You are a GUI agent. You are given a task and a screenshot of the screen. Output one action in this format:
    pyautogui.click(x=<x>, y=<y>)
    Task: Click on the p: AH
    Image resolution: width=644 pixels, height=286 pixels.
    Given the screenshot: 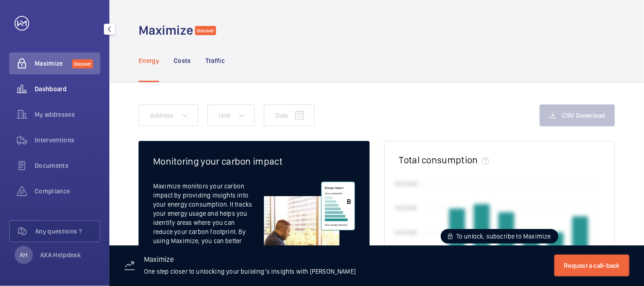 What is the action you would take?
    pyautogui.click(x=23, y=255)
    